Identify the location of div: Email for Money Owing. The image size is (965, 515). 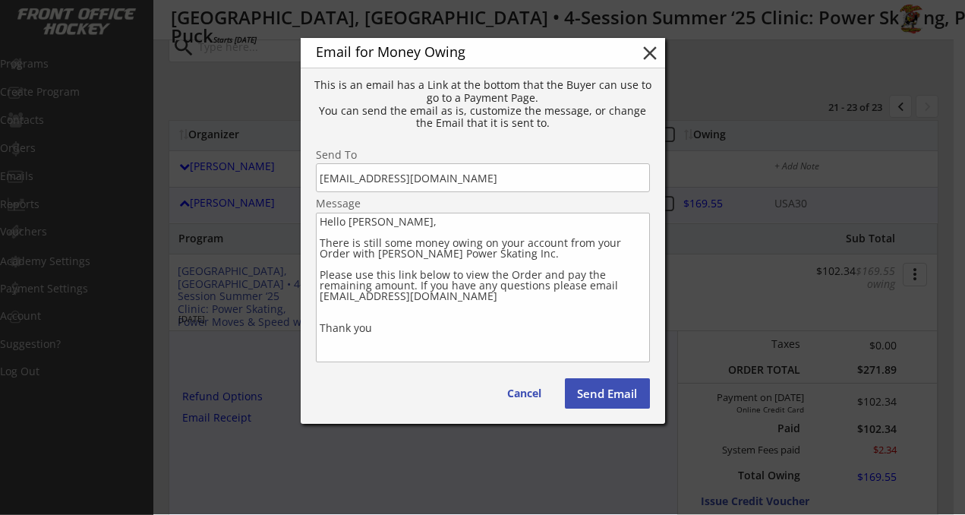
(465, 52).